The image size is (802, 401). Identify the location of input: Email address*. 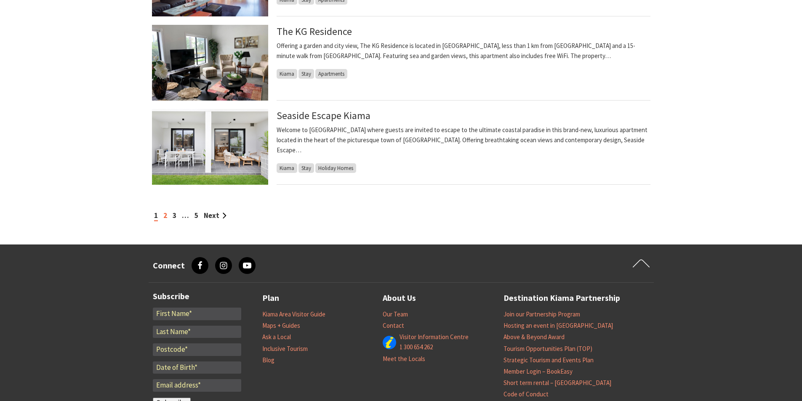
(197, 386).